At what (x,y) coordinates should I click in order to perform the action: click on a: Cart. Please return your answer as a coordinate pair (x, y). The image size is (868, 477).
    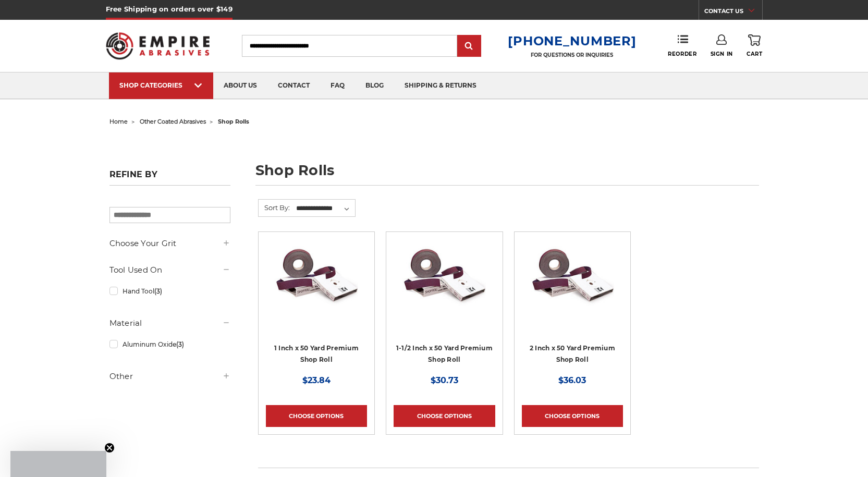
    Looking at the image, I should click on (754, 46).